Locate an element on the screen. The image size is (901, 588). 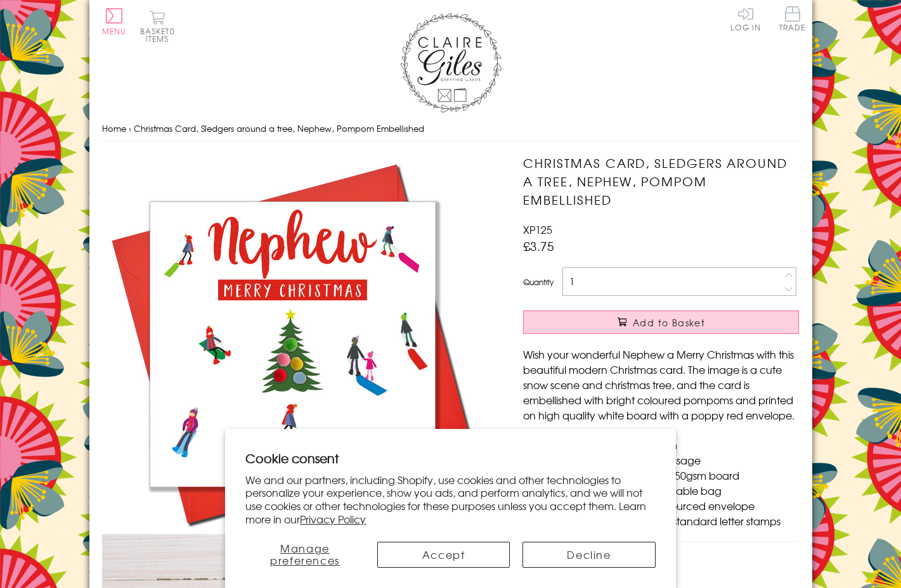
button: Decline is located at coordinates (588, 555).